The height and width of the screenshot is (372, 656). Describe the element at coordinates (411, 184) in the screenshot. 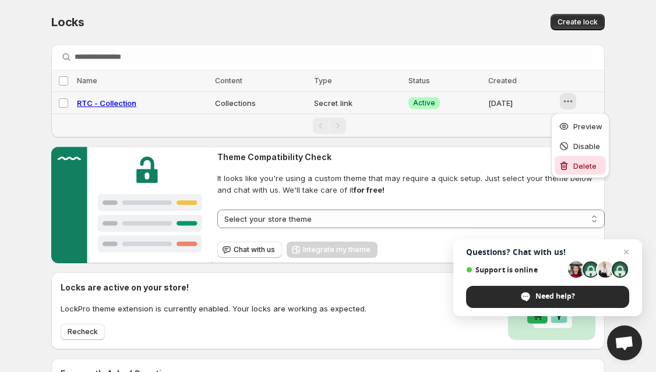

I see `span: It looks like you're using a custom theme that may require a quick setup. Just select your theme ...` at that location.